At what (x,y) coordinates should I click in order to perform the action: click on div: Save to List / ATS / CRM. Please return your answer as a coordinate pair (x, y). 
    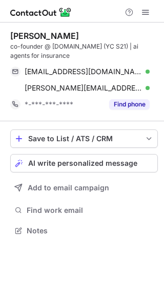
    Looking at the image, I should click on (84, 139).